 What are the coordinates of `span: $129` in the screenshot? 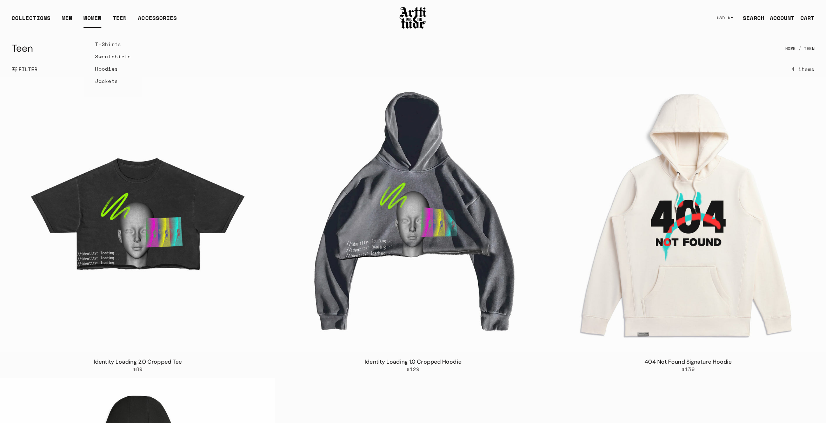 It's located at (413, 369).